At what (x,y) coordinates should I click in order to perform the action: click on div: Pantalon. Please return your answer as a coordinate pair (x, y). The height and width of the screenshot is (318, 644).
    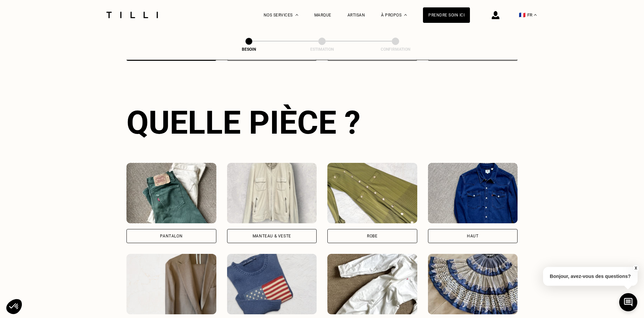
    Looking at the image, I should click on (171, 236).